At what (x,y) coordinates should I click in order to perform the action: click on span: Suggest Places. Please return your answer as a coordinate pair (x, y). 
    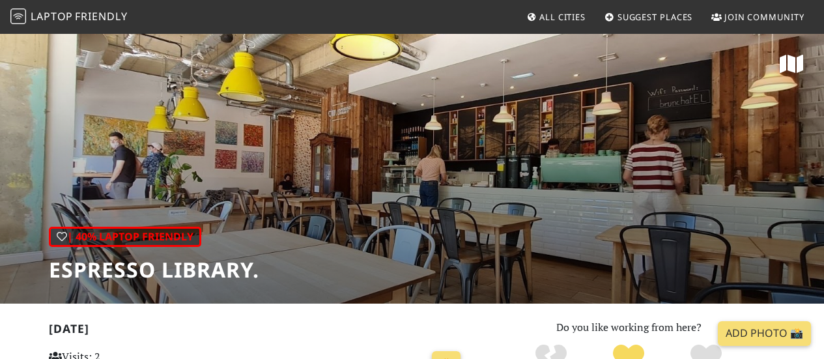
    Looking at the image, I should click on (655, 17).